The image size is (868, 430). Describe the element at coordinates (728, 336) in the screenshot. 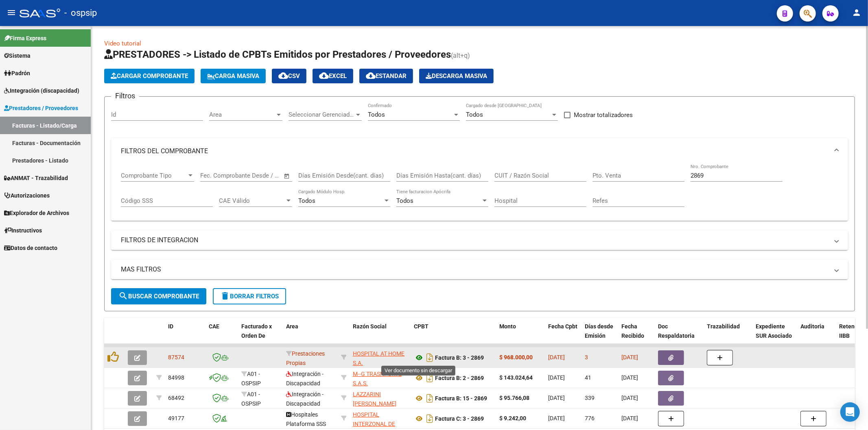

I see `datatable-header-cell: Trazabilidad` at that location.